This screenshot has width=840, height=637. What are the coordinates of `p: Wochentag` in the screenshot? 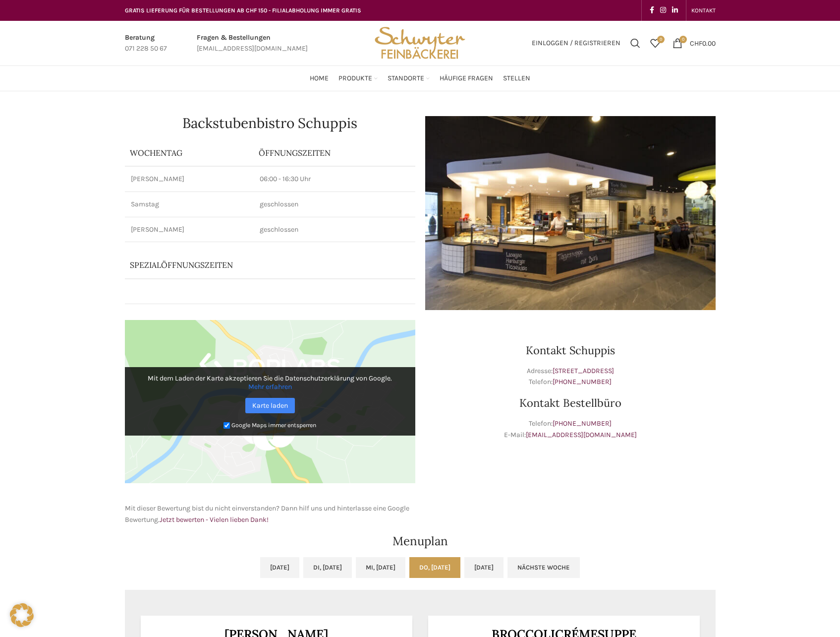 It's located at (189, 152).